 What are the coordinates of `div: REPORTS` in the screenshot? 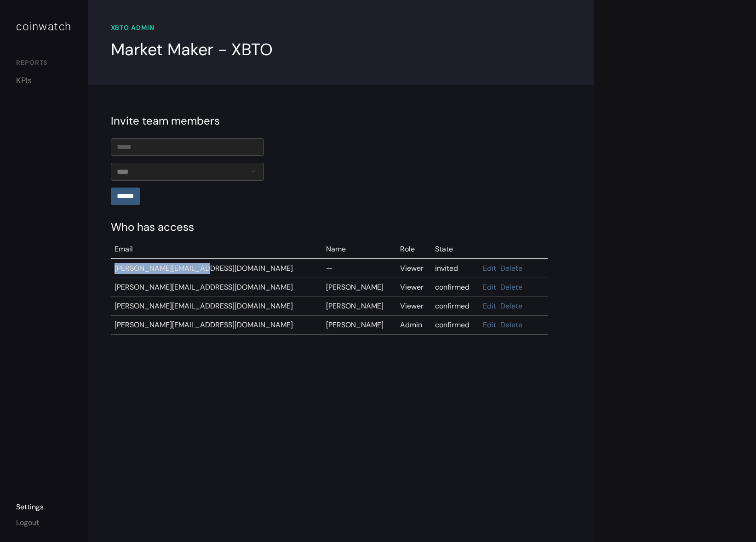 It's located at (44, 64).